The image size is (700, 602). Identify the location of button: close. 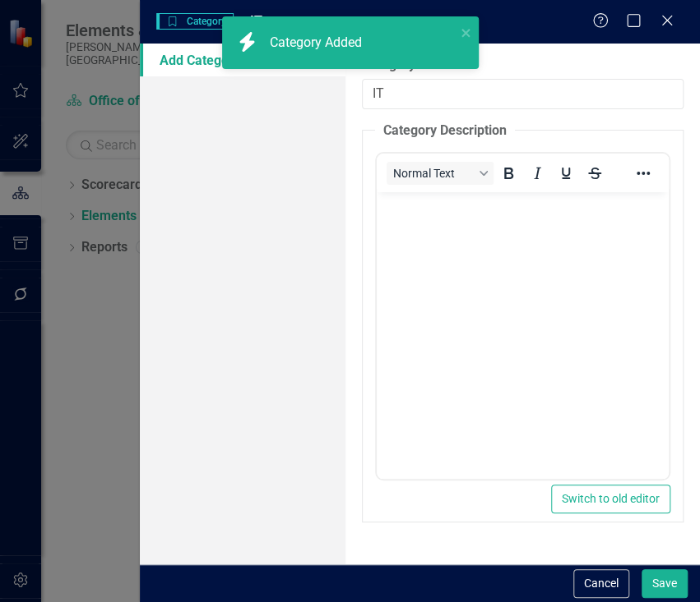
(466, 32).